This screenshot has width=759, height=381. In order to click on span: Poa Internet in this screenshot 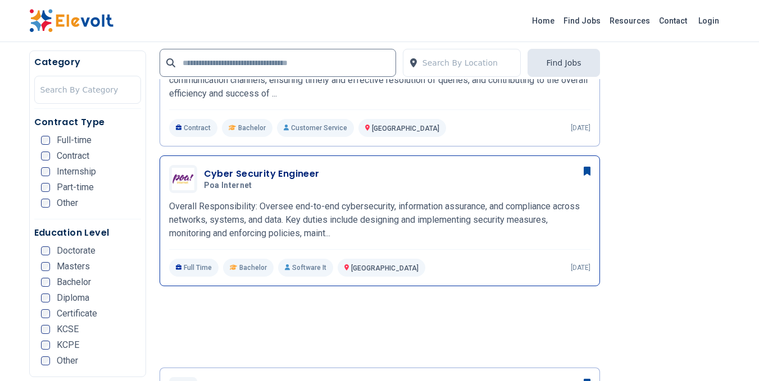, I will do `click(228, 186)`.